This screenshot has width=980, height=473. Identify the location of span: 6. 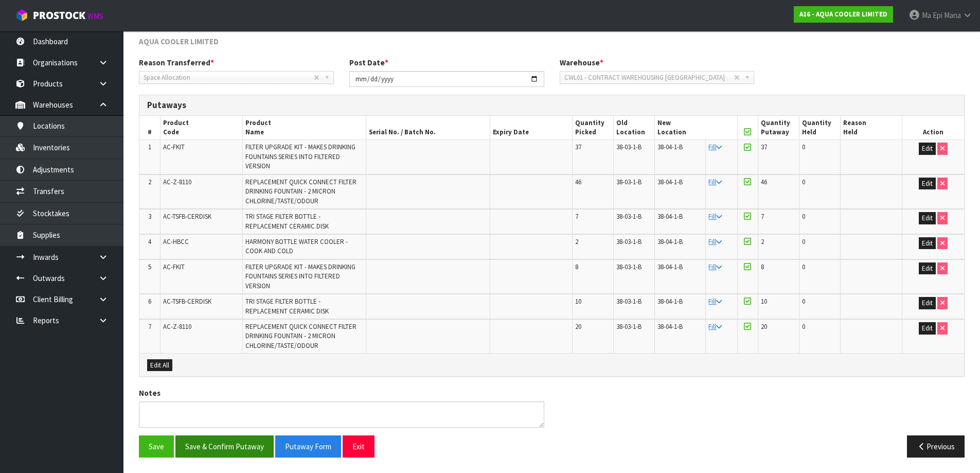
(150, 301).